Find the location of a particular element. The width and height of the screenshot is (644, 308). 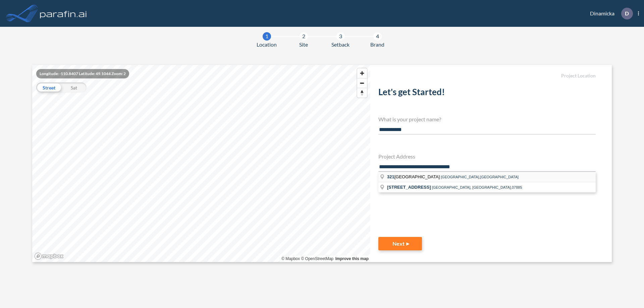

span: Zoom out is located at coordinates (362, 83).